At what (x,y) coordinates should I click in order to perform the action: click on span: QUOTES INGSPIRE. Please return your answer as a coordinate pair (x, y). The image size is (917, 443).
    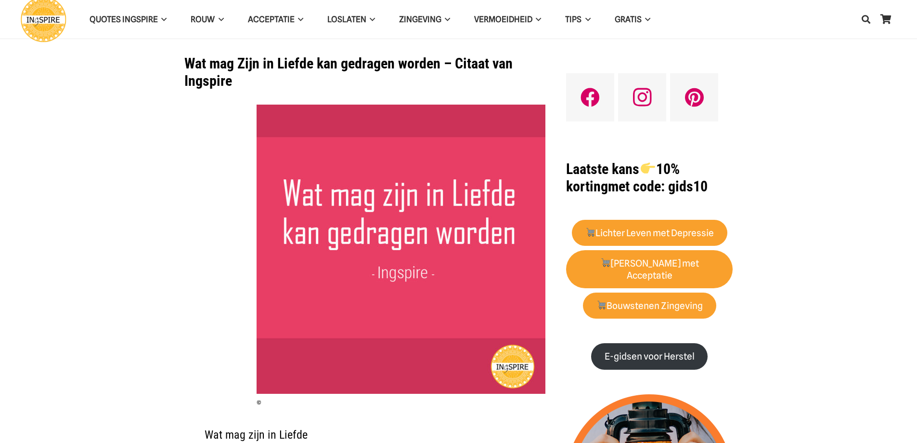
    Looking at the image, I should click on (124, 19).